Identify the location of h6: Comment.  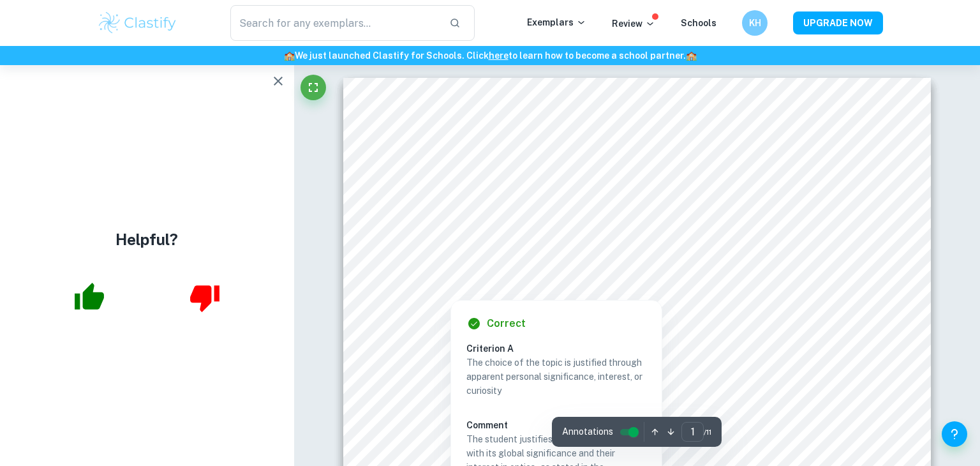
(556, 425).